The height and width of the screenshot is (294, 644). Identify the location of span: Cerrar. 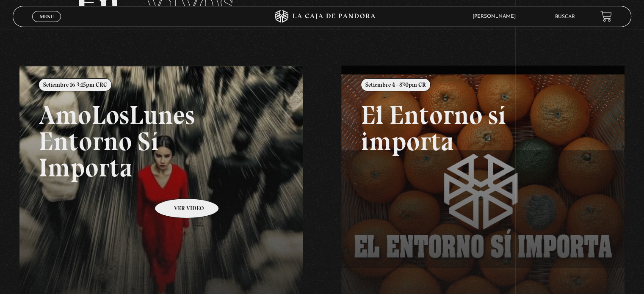
(47, 24).